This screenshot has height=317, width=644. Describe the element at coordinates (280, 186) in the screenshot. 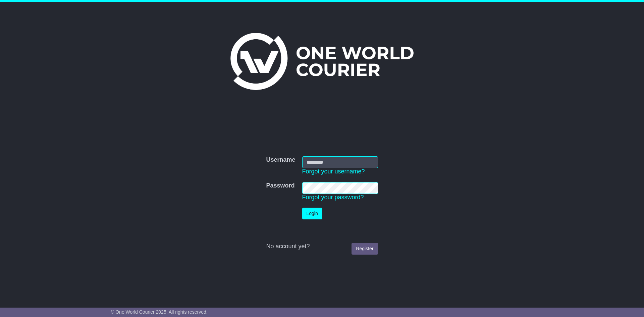

I see `label: Password` at that location.